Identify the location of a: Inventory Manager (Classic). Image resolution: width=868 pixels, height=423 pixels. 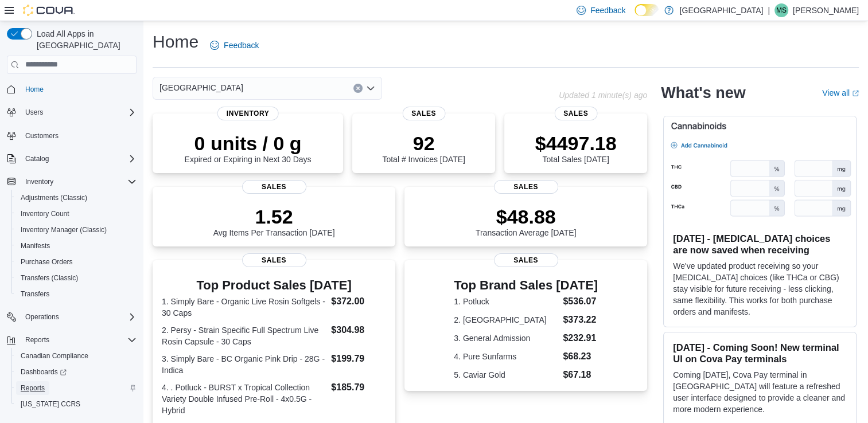
(63, 230).